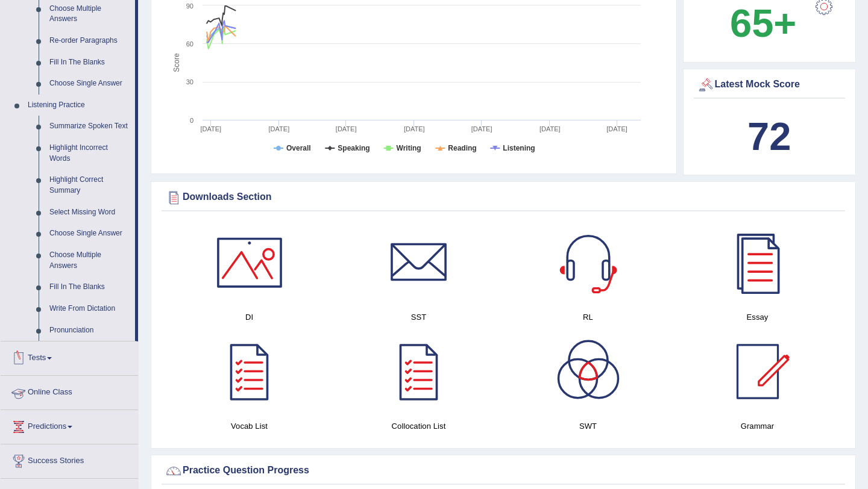 The width and height of the screenshot is (868, 489). Describe the element at coordinates (70, 391) in the screenshot. I see `a: Online Class` at that location.